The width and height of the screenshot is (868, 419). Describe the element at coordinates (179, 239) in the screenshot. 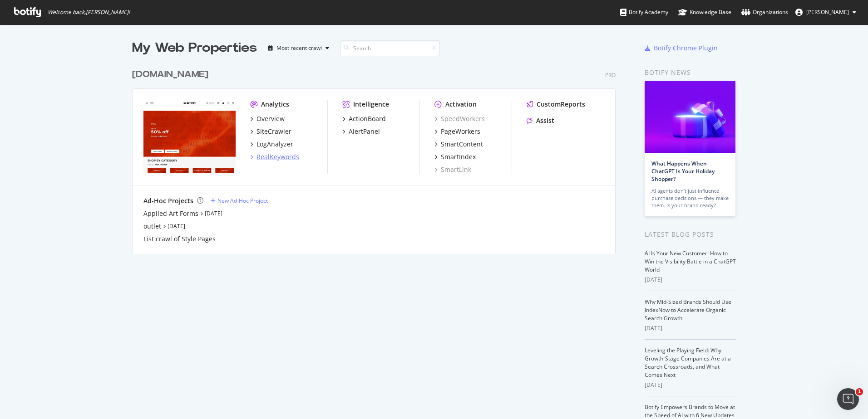

I see `a: List crawl of Style Pages` at that location.